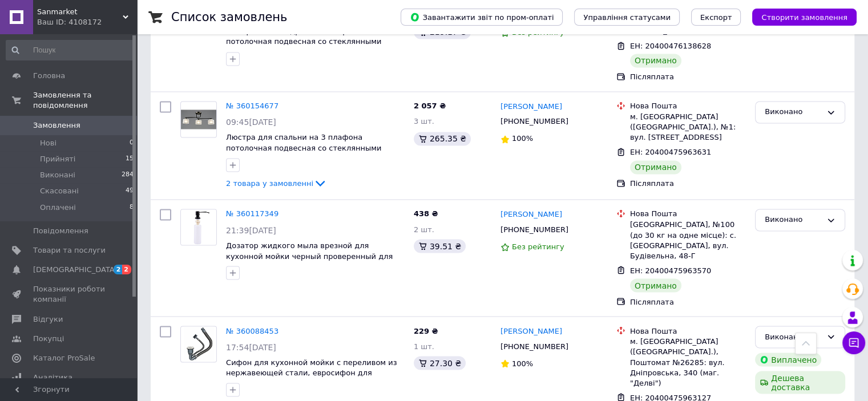 This screenshot has width=868, height=401. What do you see at coordinates (86, 22) in the screenshot?
I see `div: Ваш ID: 4108172` at bounding box center [86, 22].